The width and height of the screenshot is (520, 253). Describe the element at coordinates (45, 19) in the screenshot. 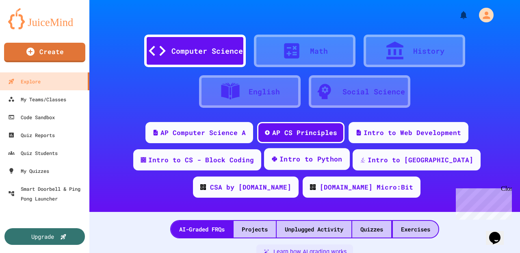

I see `img: logo-orange.svg` at that location.